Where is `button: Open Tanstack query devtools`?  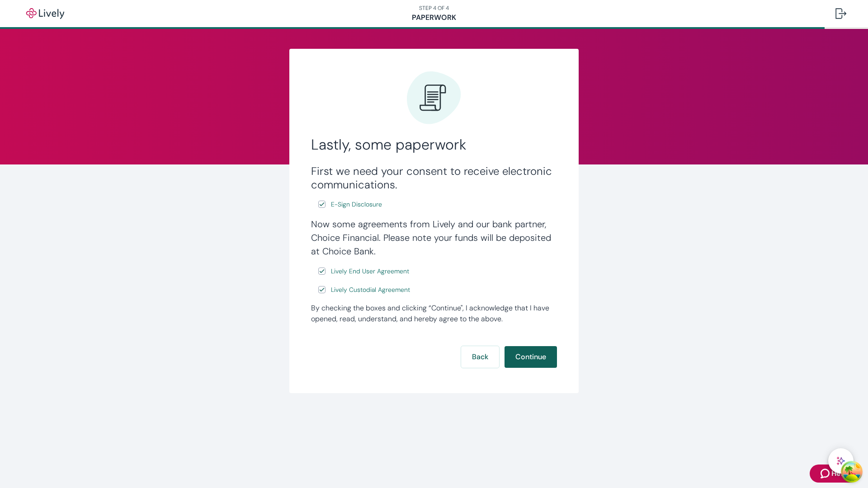
button: Open Tanstack query devtools is located at coordinates (852, 472).